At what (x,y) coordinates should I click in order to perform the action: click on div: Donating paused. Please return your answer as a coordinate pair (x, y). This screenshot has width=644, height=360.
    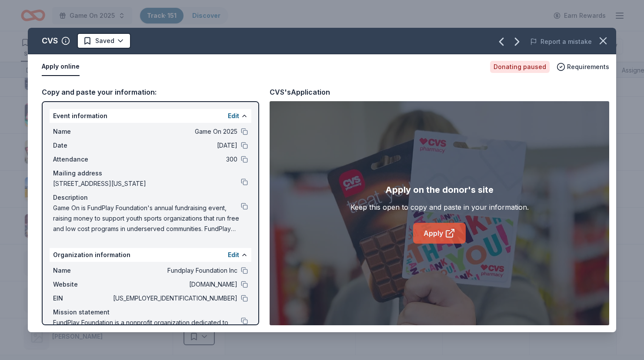
    Looking at the image, I should click on (520, 67).